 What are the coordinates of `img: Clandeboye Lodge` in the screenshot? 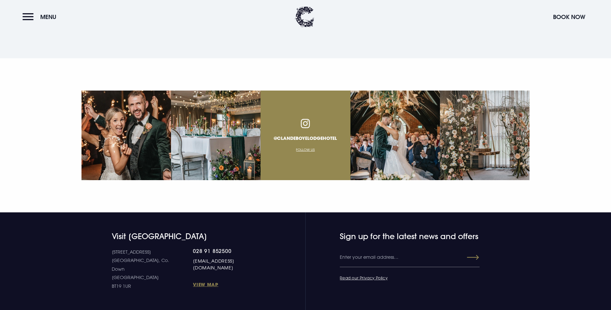 It's located at (305, 17).